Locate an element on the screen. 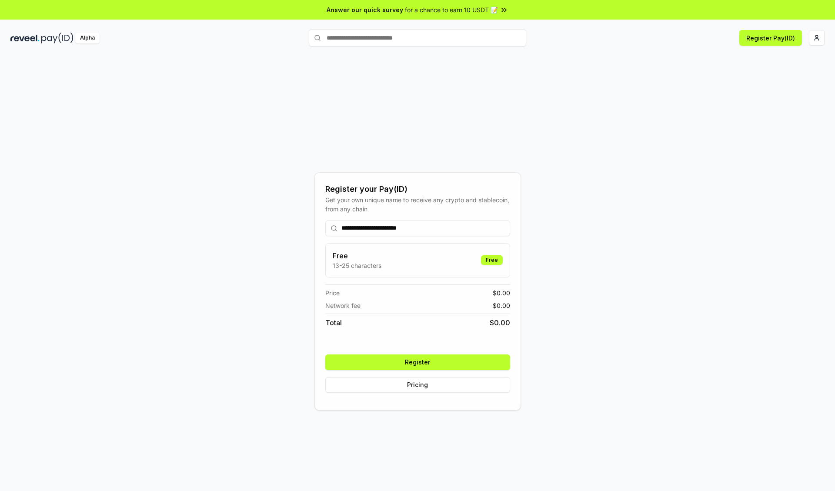 This screenshot has height=491, width=835. span: Price is located at coordinates (332, 293).